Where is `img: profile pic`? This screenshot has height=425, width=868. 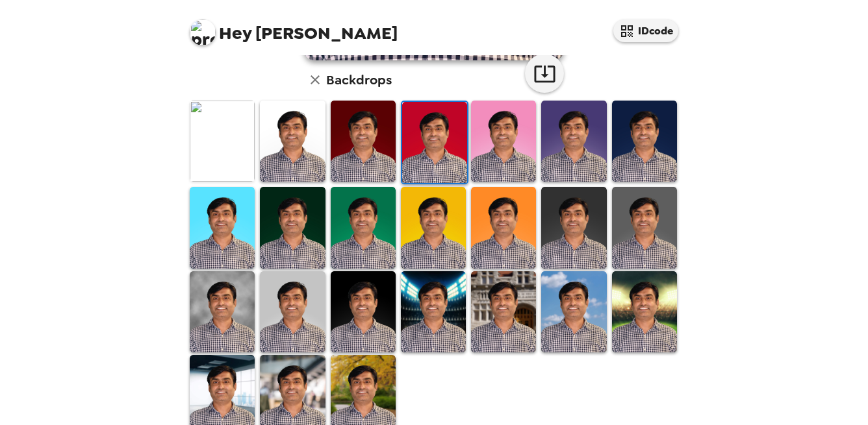
img: profile pic is located at coordinates (203, 33).